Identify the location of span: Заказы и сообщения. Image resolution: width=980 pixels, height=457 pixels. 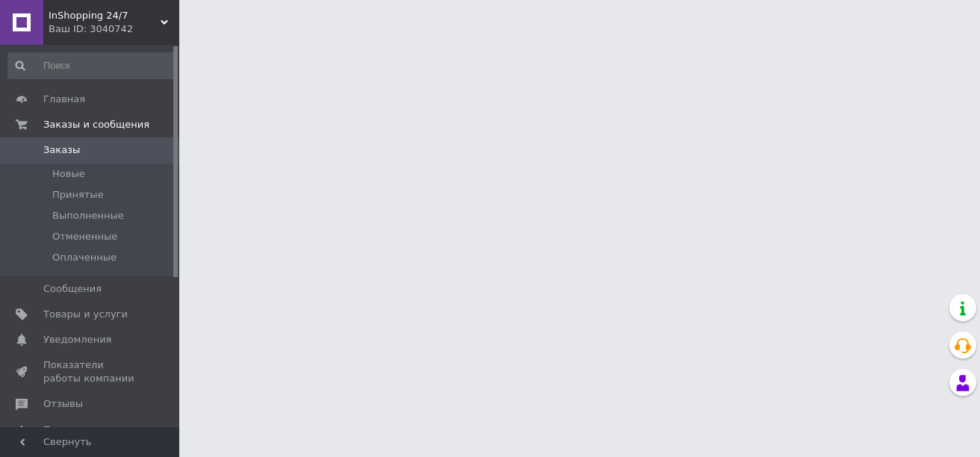
(96, 124).